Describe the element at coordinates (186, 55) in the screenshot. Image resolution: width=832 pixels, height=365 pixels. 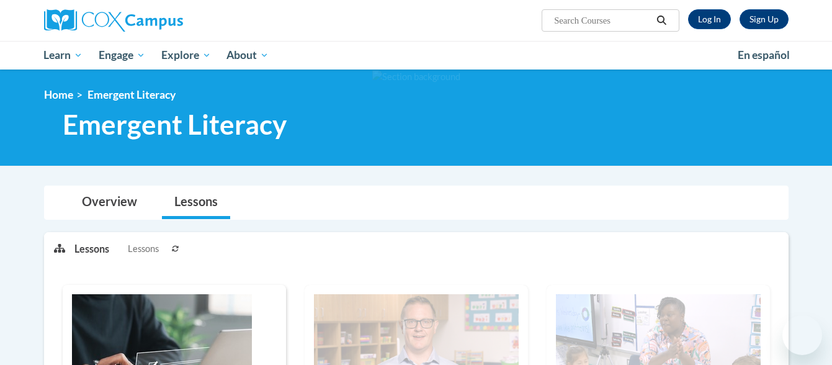
I see `span: Explore` at that location.